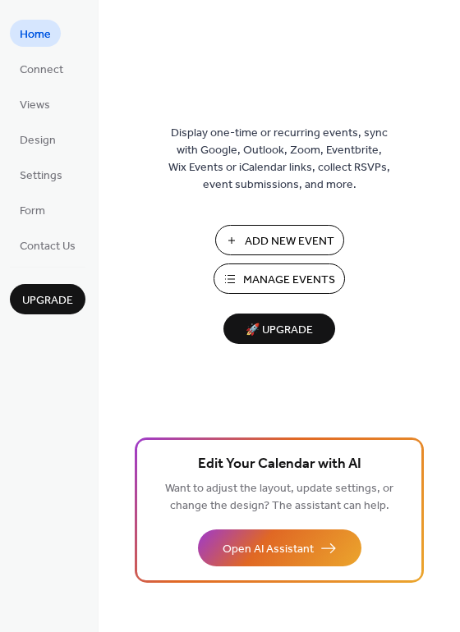  Describe the element at coordinates (268, 549) in the screenshot. I see `span: Open AI Assistant` at that location.